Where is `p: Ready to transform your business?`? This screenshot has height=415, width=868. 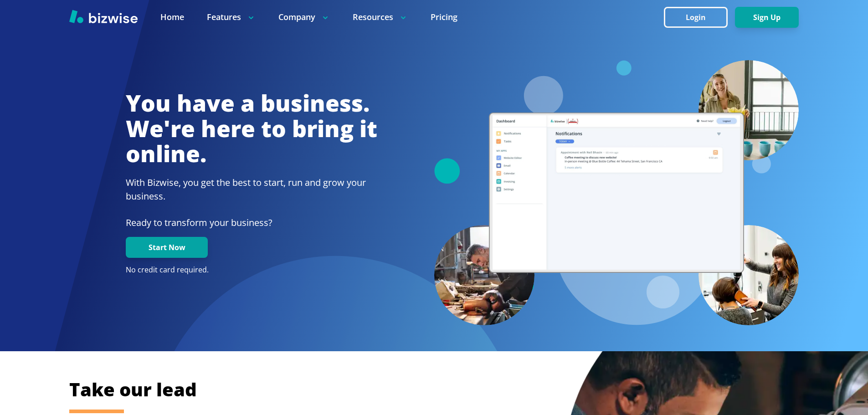 p: Ready to transform your business? is located at coordinates (252, 222).